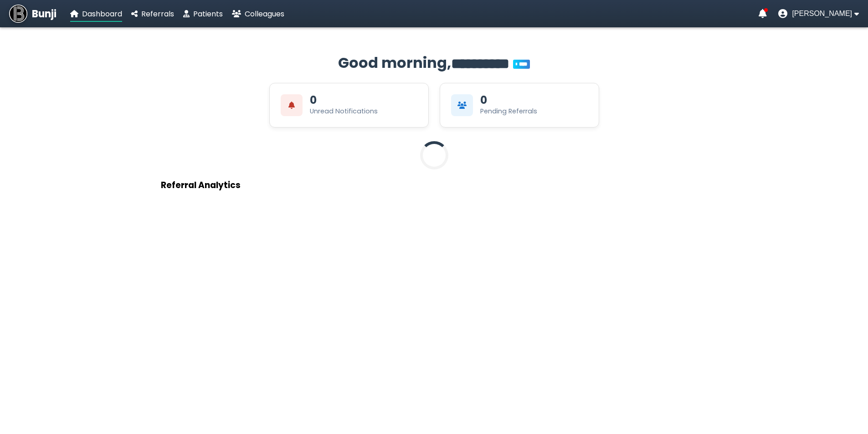  What do you see at coordinates (434, 63) in the screenshot?
I see `h2: Good morning,` at bounding box center [434, 63].